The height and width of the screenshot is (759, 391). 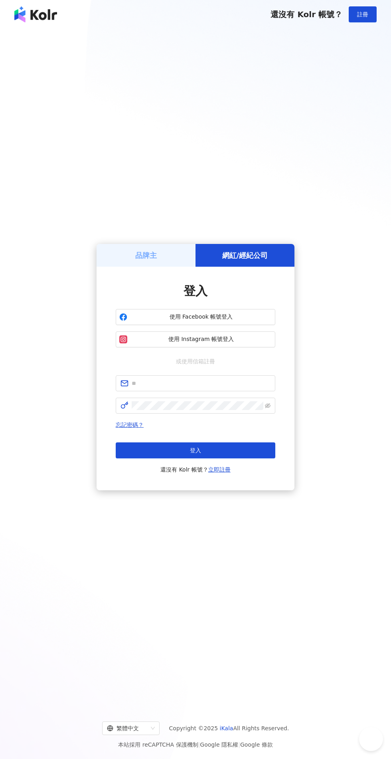 What do you see at coordinates (196, 361) in the screenshot?
I see `span: 或使用信箱註冊` at bounding box center [196, 361].